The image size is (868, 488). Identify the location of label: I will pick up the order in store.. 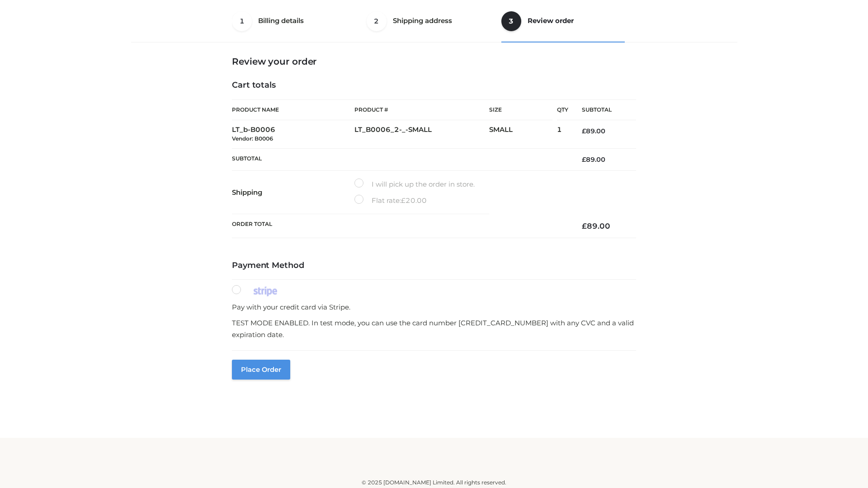
(414, 185).